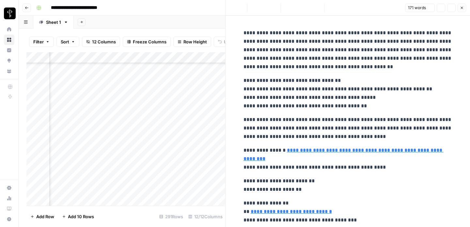 The height and width of the screenshot is (227, 470). Describe the element at coordinates (171, 217) in the screenshot. I see `div: 291 Rows` at that location.